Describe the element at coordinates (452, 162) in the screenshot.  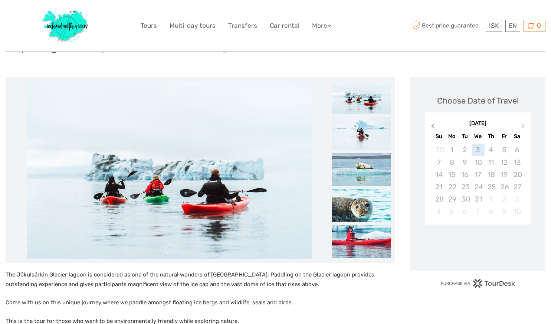
I see `div: Not available Monday, December 8th, 2025` at that location.